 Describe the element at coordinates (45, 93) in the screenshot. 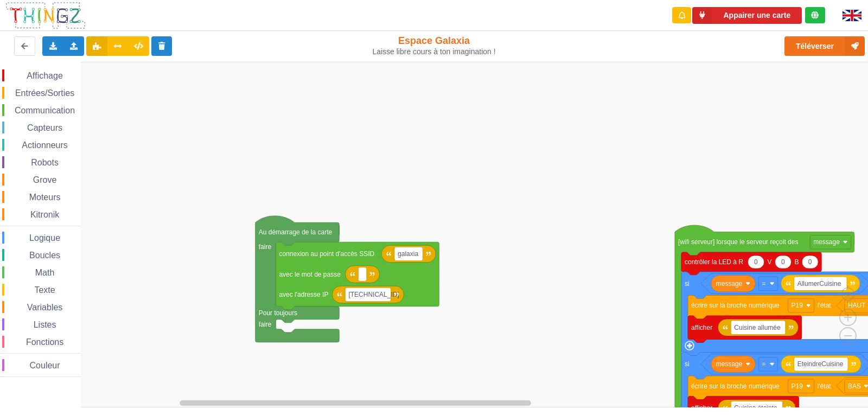

I see `span: Entrées/Sorties` at that location.